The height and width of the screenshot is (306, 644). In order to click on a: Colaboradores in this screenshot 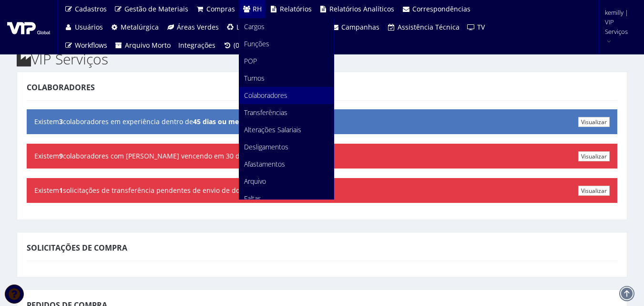, I will do `click(286, 96)`.